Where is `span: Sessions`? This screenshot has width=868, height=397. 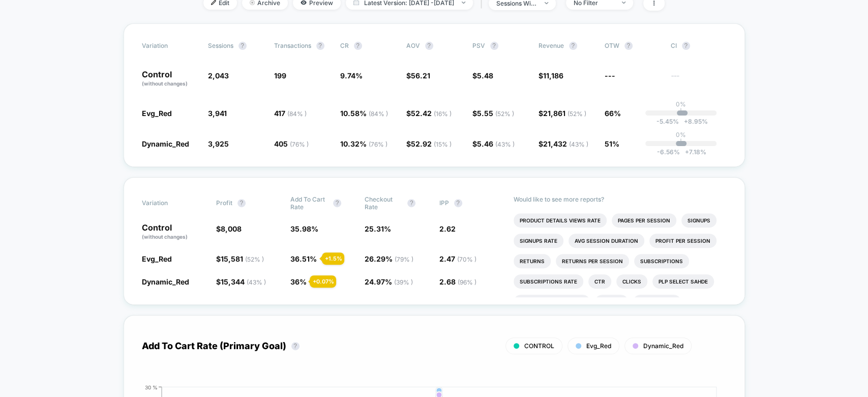 span: Sessions is located at coordinates (220, 45).